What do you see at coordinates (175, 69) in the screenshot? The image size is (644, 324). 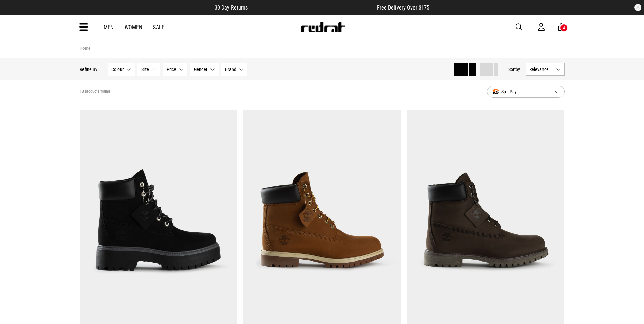 I see `button: Price` at bounding box center [175, 69].